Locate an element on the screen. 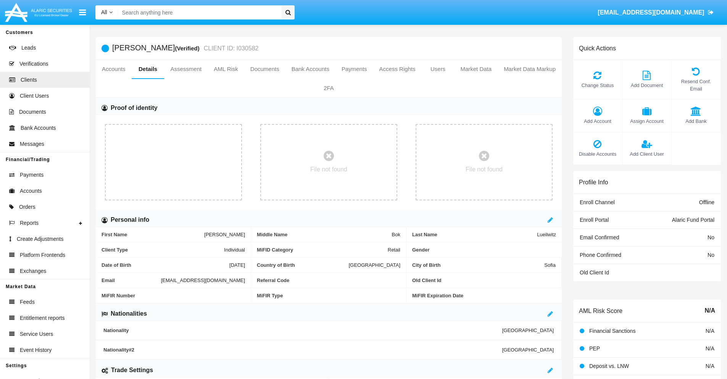 The height and width of the screenshot is (379, 727). span: All is located at coordinates (104, 12).